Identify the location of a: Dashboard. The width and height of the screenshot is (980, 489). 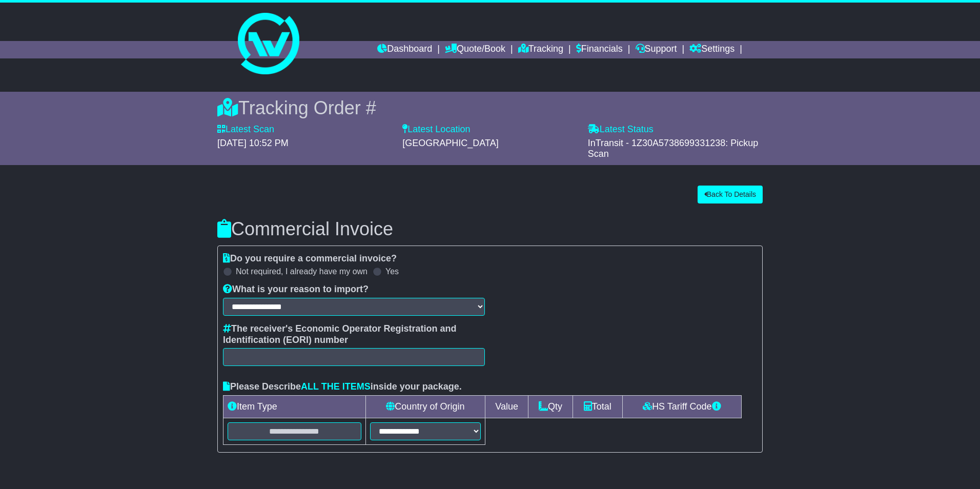
(404, 50).